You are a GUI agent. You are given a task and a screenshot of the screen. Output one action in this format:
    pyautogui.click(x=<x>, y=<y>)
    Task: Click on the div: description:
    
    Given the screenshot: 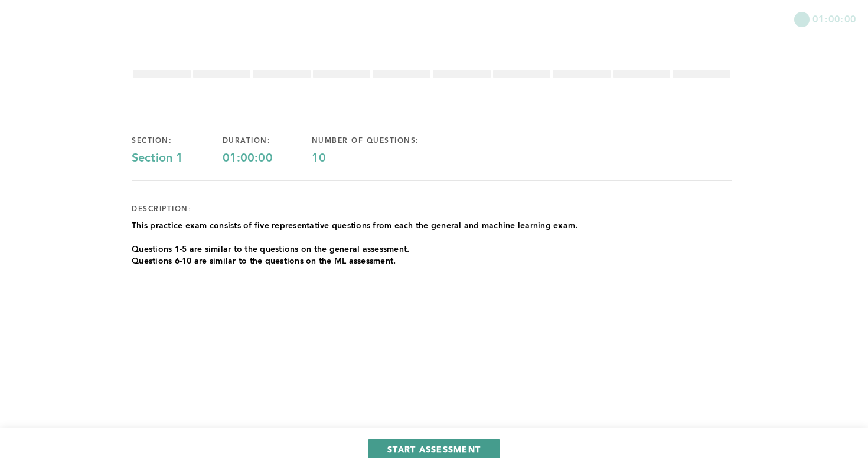 What is the action you would take?
    pyautogui.click(x=161, y=210)
    